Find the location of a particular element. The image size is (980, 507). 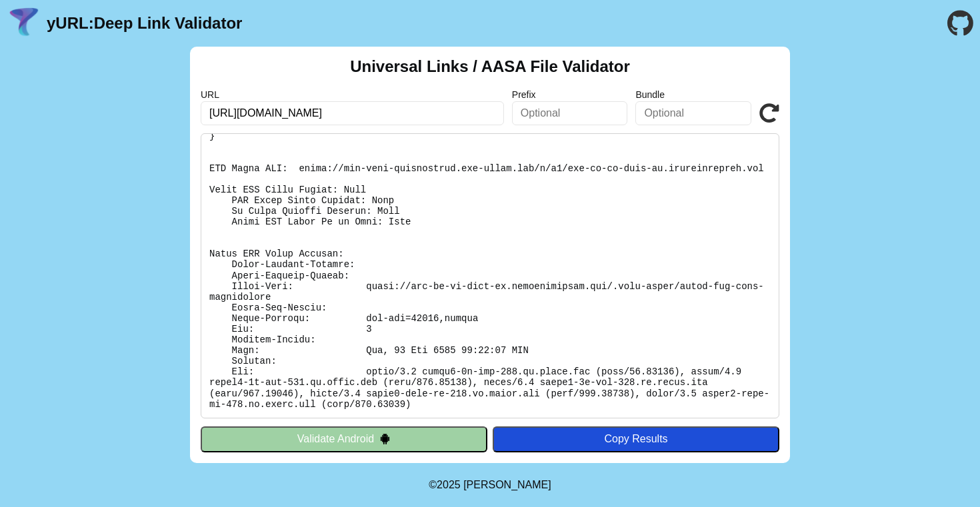

button: Validate Android is located at coordinates (344, 439).